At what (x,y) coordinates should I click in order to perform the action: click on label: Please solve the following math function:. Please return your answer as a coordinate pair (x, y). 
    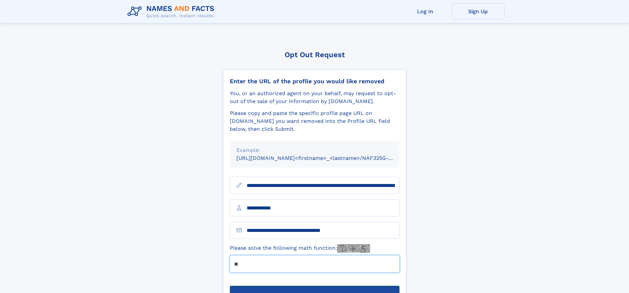
    Looking at the image, I should click on (300, 248).